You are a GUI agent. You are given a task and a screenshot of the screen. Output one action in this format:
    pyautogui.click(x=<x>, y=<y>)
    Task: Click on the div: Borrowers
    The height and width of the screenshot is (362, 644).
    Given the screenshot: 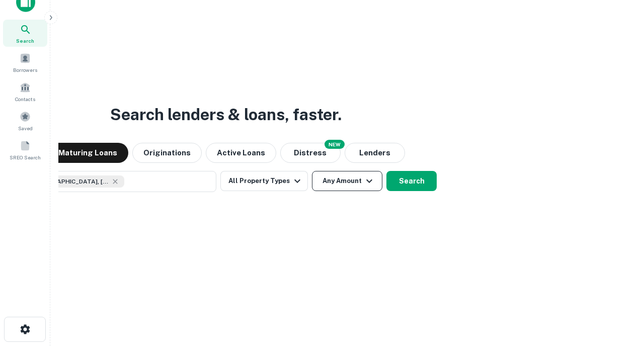 What is the action you would take?
    pyautogui.click(x=25, y=62)
    